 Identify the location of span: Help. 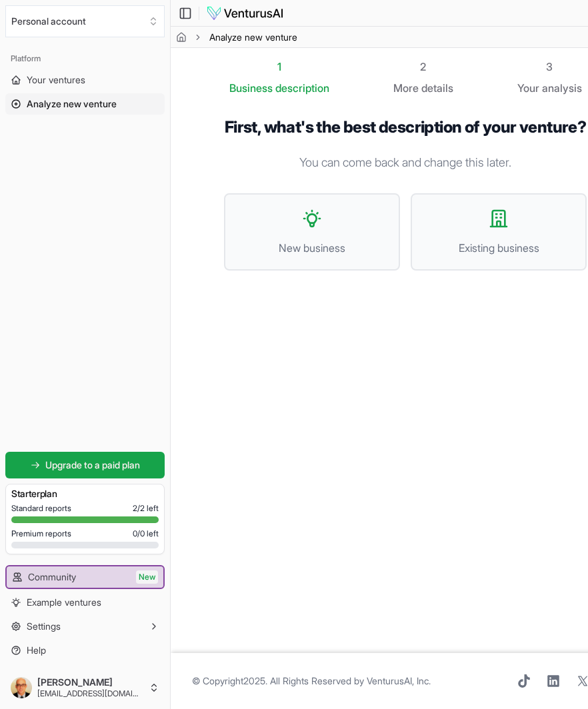
(36, 650).